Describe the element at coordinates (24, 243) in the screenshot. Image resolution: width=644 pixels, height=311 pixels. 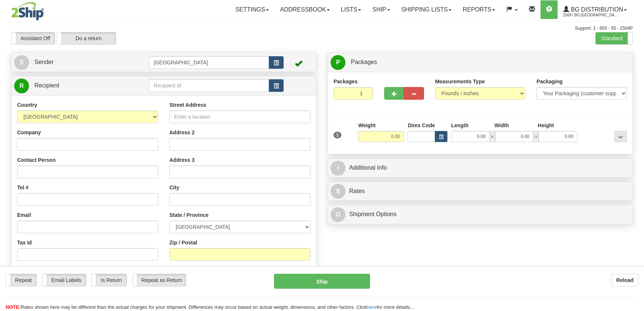
I see `label: Tax Id` at that location.